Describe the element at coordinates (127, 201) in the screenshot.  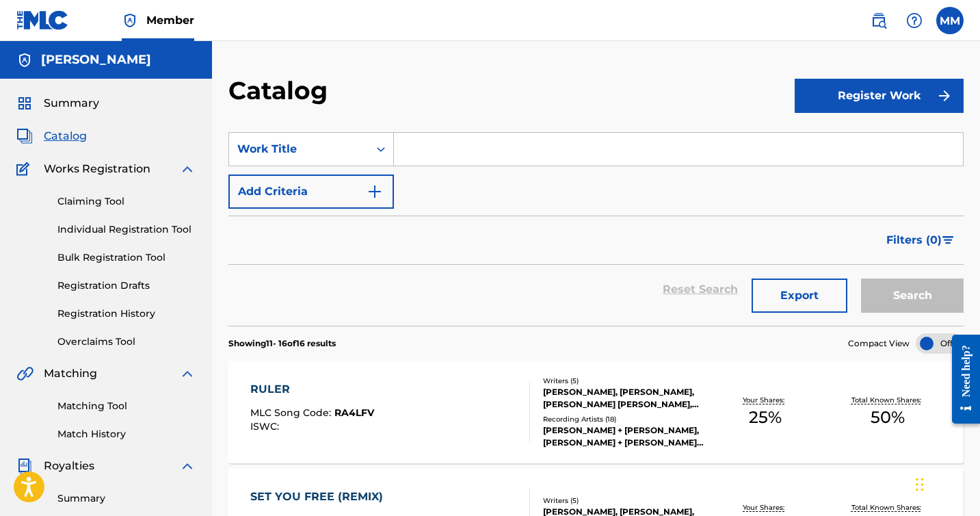
I see `a: Claiming Tool` at that location.